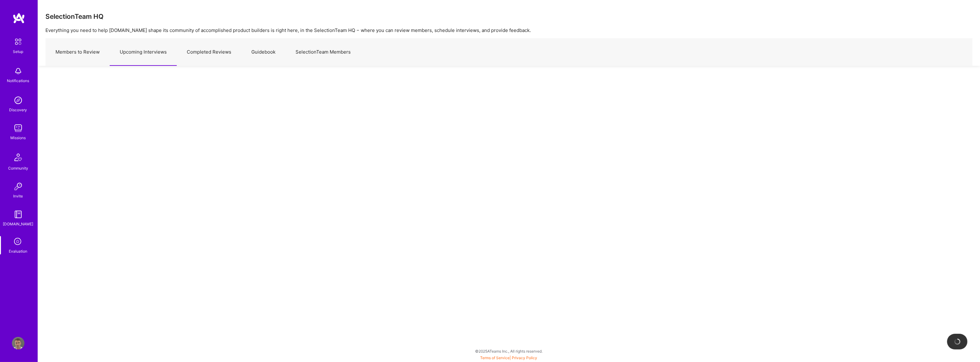  I want to click on img: teamwork, so click(19, 128).